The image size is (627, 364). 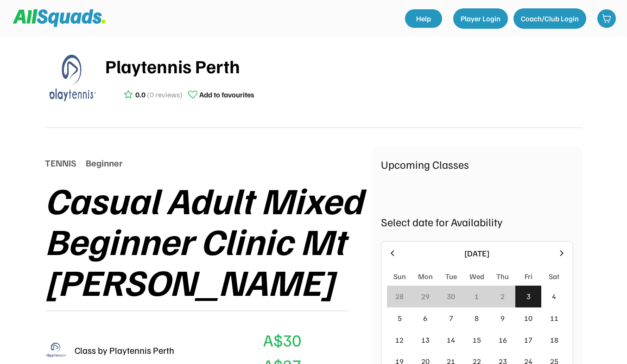 What do you see at coordinates (400, 296) in the screenshot?
I see `div: 28` at bounding box center [400, 296].